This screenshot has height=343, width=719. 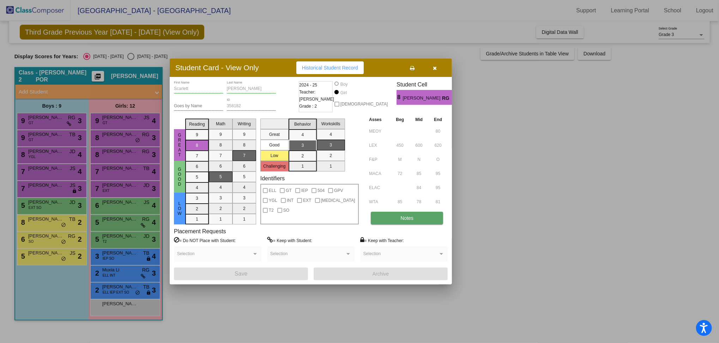 What do you see at coordinates (217, 67) in the screenshot?
I see `h3: Student Card - View Only` at bounding box center [217, 67].